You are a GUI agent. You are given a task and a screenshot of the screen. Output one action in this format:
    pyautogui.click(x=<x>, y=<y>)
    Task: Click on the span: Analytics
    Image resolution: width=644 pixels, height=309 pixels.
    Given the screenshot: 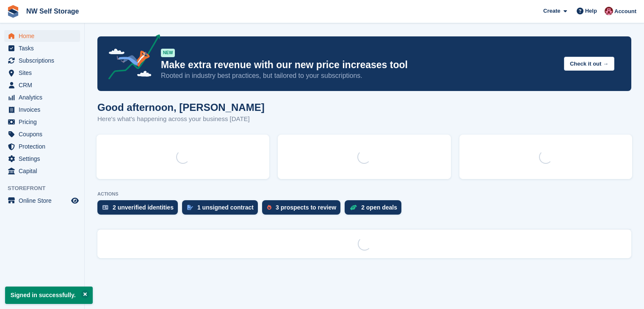 What is the action you would take?
    pyautogui.click(x=44, y=97)
    